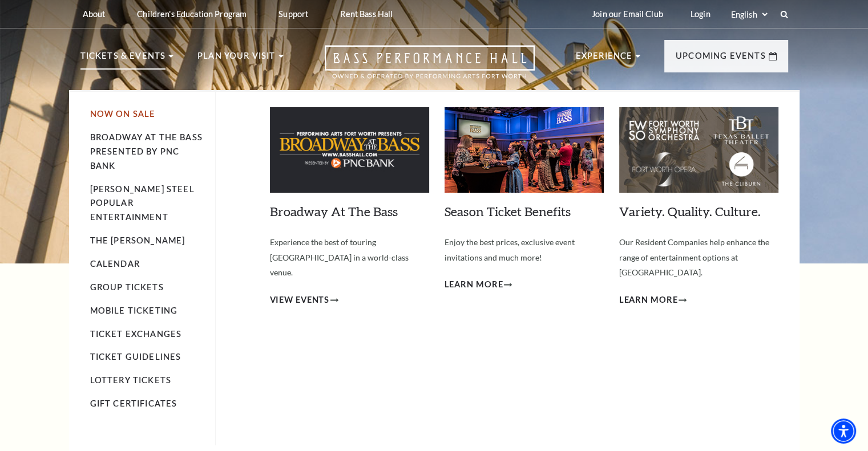  Describe the element at coordinates (478, 285) in the screenshot. I see `a: Learn More Season Ticket Benefits` at that location.